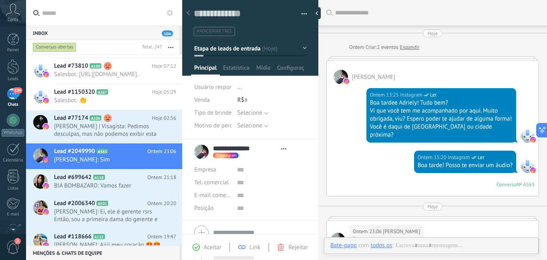 The height and width of the screenshot is (260, 547). What do you see at coordinates (213, 113) in the screenshot?
I see `div: Tipo de brinde` at bounding box center [213, 113].